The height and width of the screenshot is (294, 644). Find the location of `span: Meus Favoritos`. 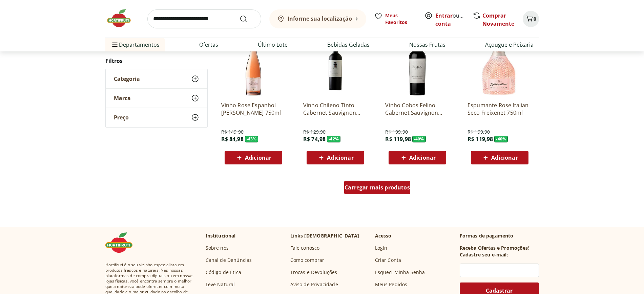

span: Meus Favoritos is located at coordinates (401, 19).